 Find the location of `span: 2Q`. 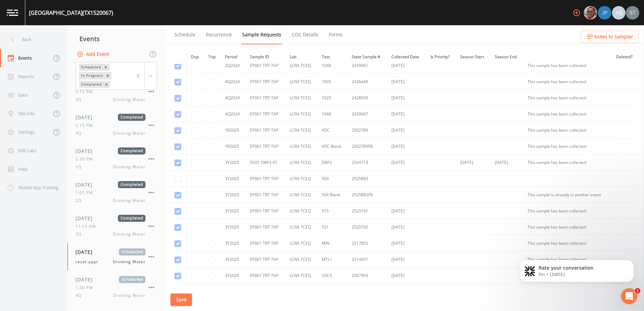

span: 2Q is located at coordinates (81, 200).